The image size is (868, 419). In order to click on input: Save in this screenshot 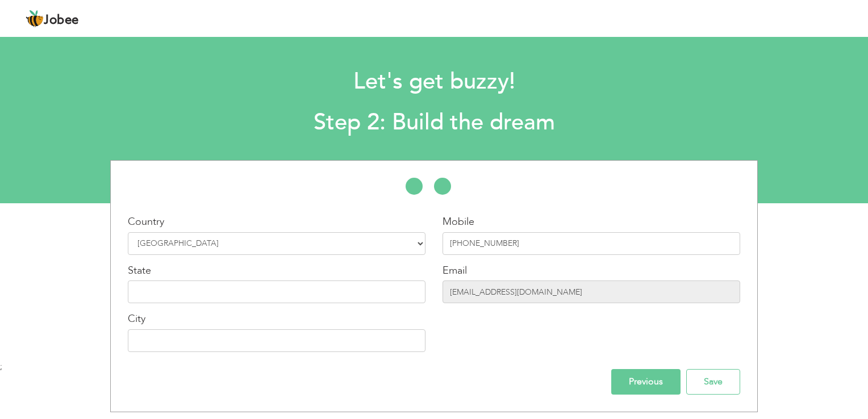, I will do `click(713, 382)`.